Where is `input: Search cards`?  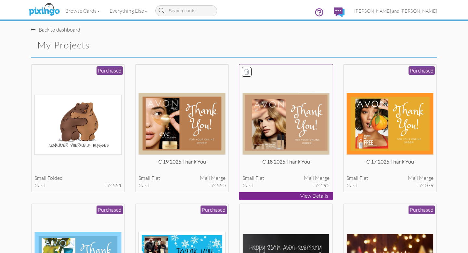
input: Search cards is located at coordinates (186, 11).